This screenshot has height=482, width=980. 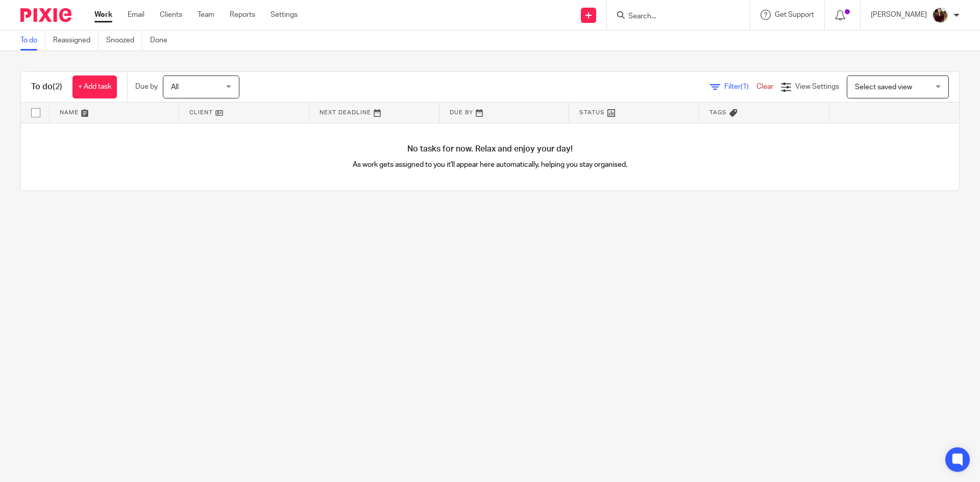 What do you see at coordinates (817, 87) in the screenshot?
I see `span: View Settings` at bounding box center [817, 87].